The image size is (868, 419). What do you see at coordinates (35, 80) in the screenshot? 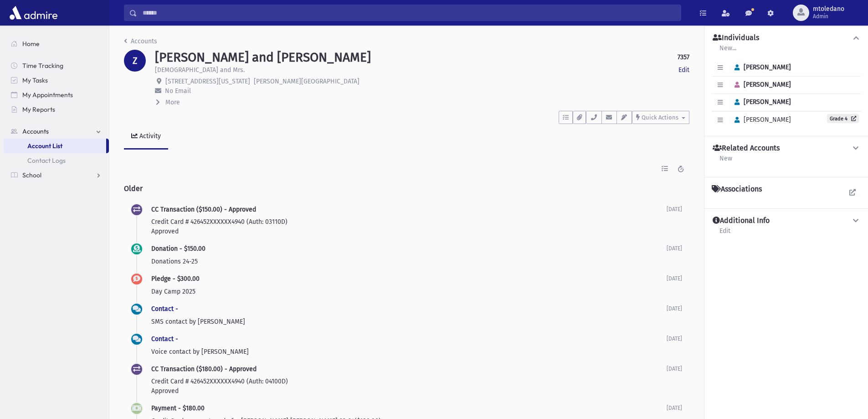
I see `span: My Tasks` at bounding box center [35, 80].